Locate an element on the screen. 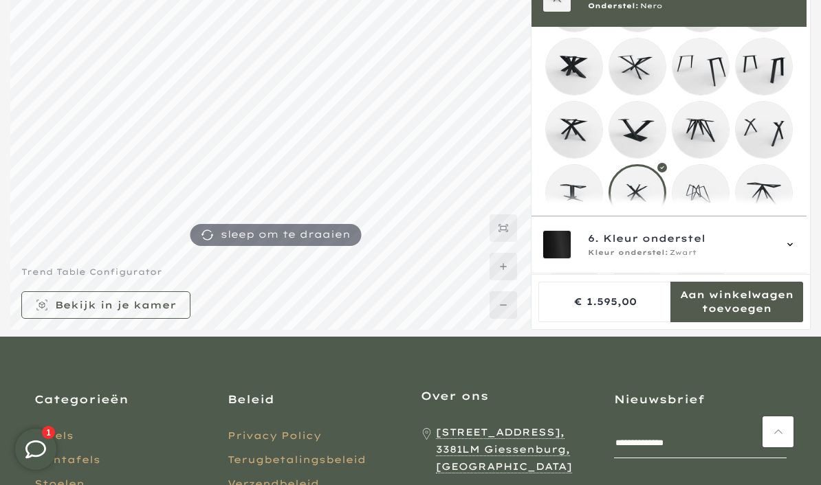  h3: Categorieën is located at coordinates (120, 399).